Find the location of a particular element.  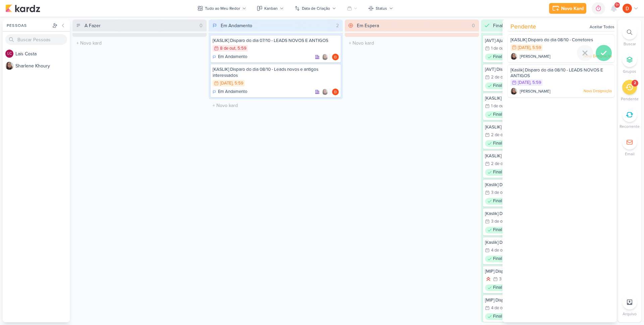

span: Pendente is located at coordinates (523, 27).